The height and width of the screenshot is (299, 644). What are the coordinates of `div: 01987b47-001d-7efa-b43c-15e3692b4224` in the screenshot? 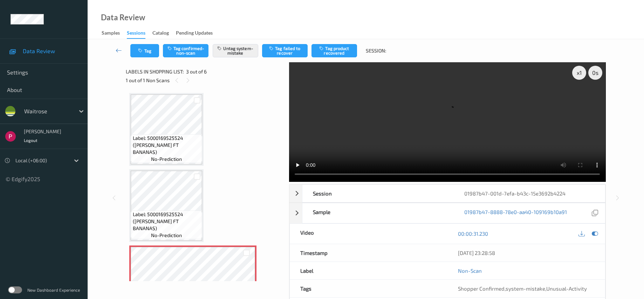 It's located at (529, 194).